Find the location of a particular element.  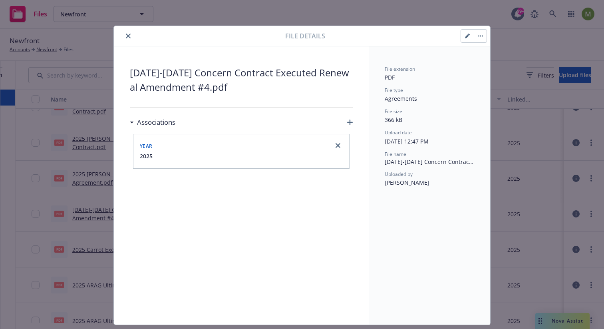

span: Uploaded by is located at coordinates (398, 174).